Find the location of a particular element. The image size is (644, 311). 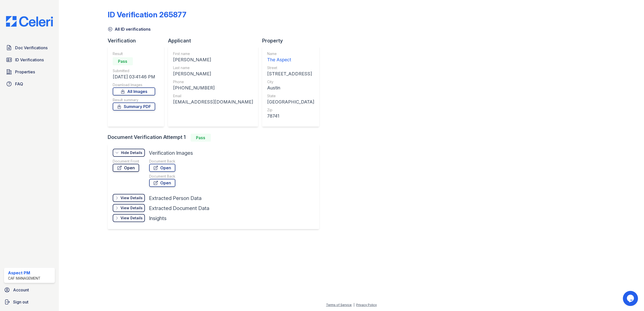

div: Email is located at coordinates (213, 96).